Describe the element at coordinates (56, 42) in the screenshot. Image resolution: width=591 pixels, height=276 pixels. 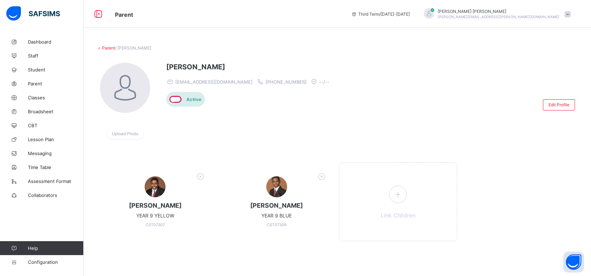
I see `span: Dashboard` at that location.